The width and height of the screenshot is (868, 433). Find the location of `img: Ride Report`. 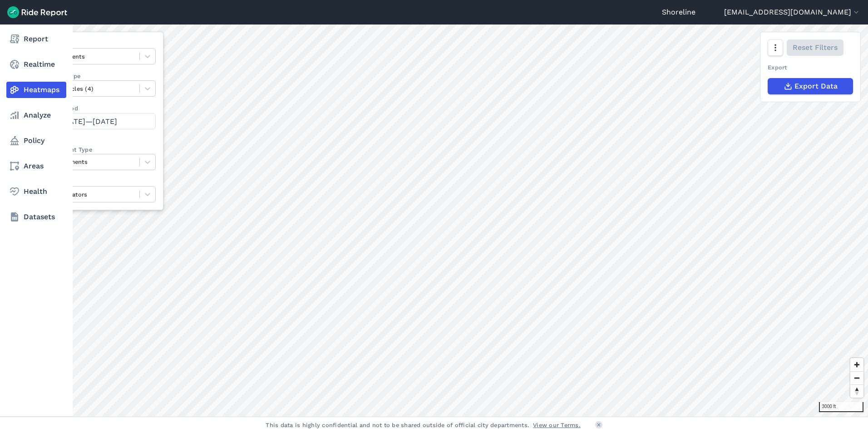

img: Ride Report is located at coordinates (37, 12).